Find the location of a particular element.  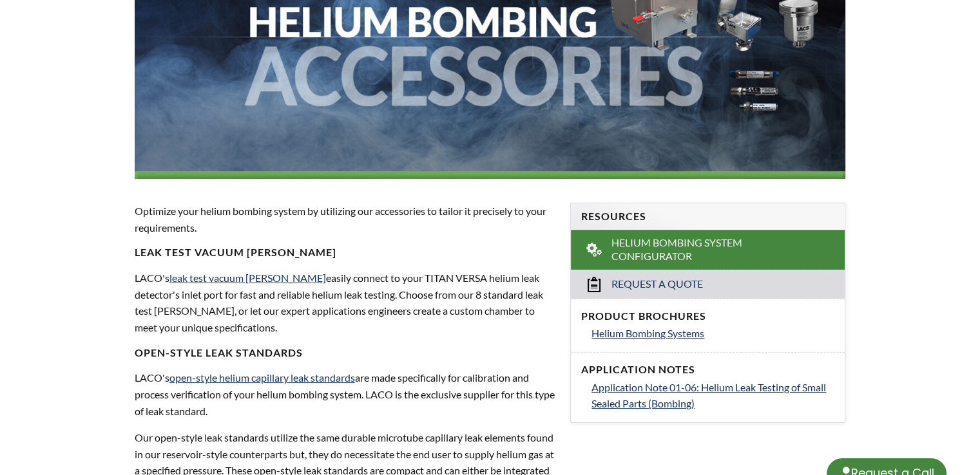

h4: Application Notes is located at coordinates (708, 370).